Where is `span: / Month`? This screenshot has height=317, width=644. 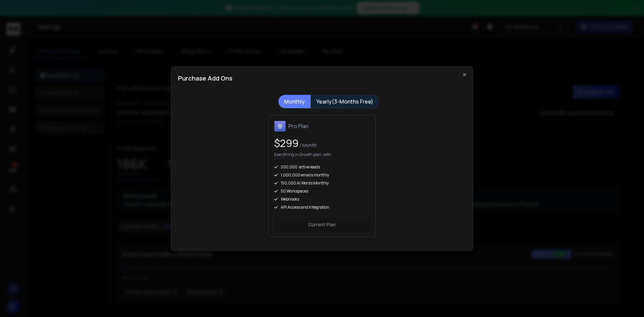
span: / Month is located at coordinates (307, 145).